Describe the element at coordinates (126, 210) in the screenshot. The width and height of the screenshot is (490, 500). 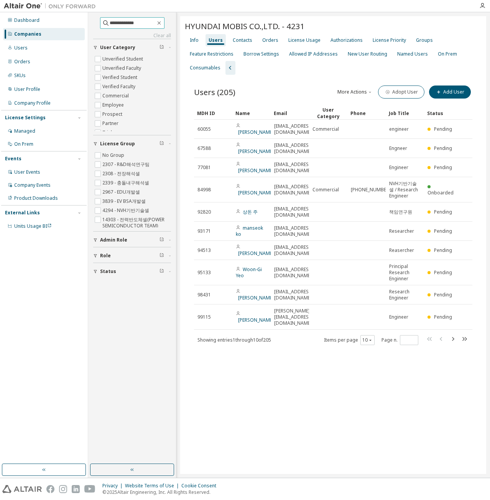
I see `label: 4294 - NVH기반기술셀` at that location.